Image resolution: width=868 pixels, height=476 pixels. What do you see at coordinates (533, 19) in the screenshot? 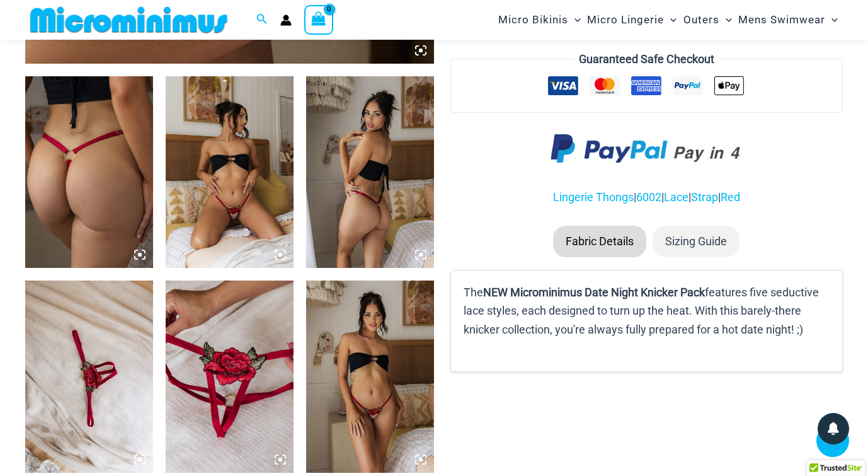
I see `span: Micro Bikinis` at bounding box center [533, 19].